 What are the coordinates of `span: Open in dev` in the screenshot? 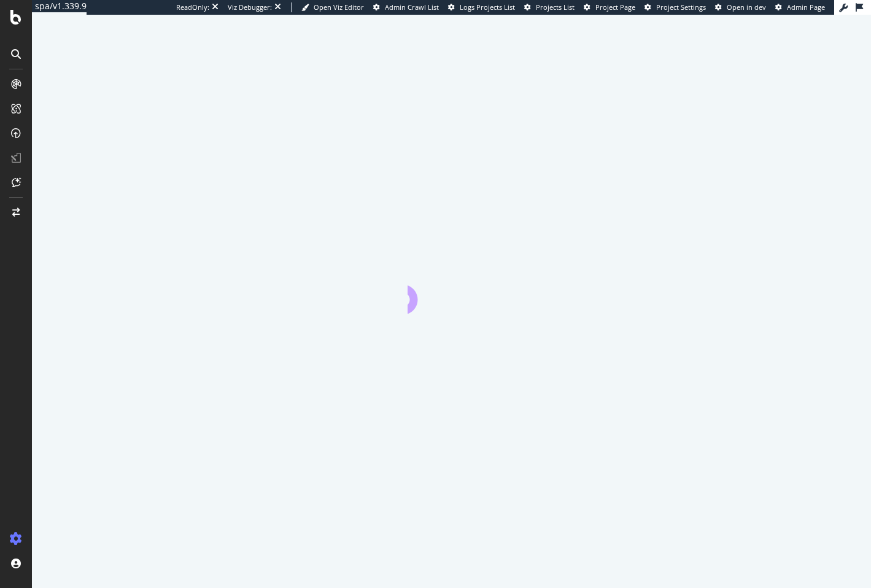 It's located at (746, 7).